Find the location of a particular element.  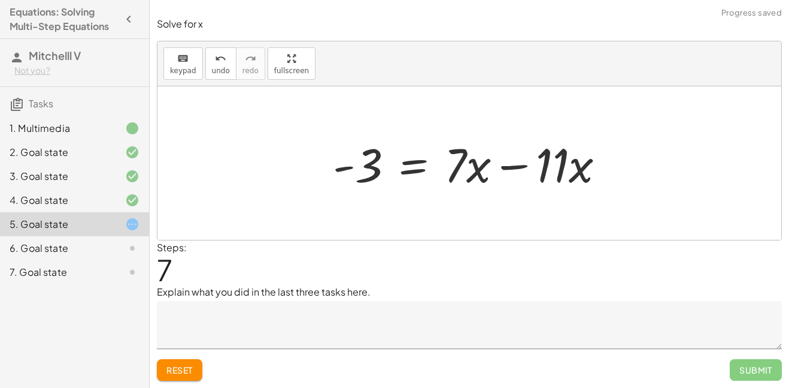

i: Task started. is located at coordinates (132, 224).